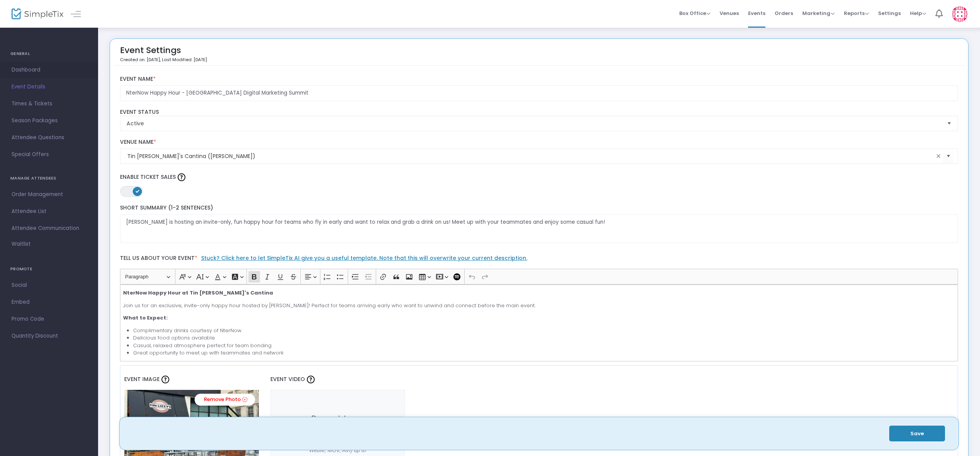 This screenshot has height=456, width=980. What do you see at coordinates (856, 13) in the screenshot?
I see `span: Reports` at bounding box center [856, 13].